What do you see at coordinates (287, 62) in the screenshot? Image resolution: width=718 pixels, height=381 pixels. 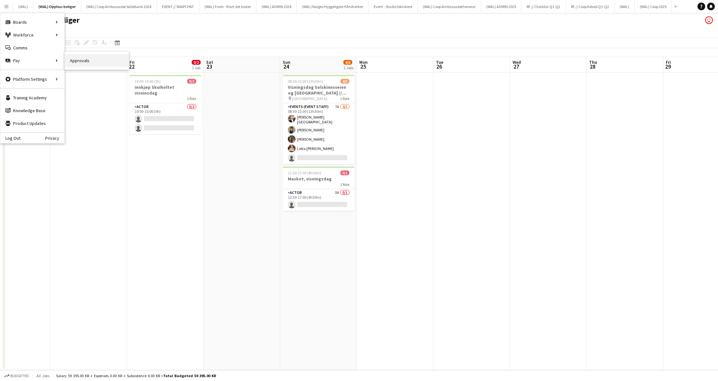 I see `span: Sun` at bounding box center [287, 62].